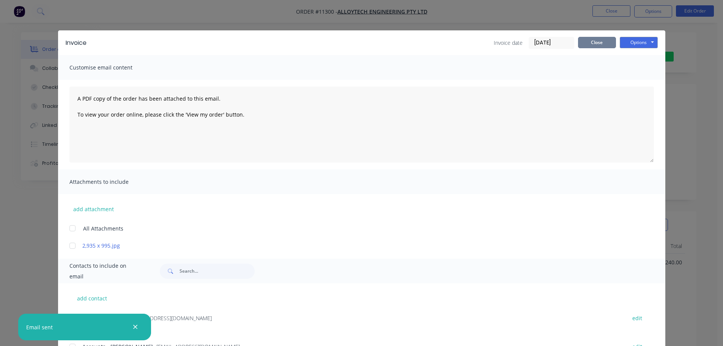  Describe the element at coordinates (39, 327) in the screenshot. I see `div: Email sent` at that location.